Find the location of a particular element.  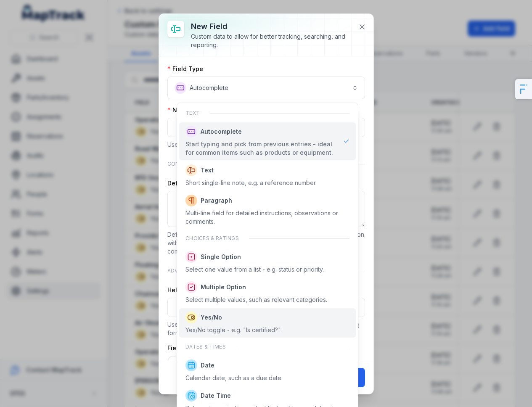

div: Choices & ratings is located at coordinates (268, 239).